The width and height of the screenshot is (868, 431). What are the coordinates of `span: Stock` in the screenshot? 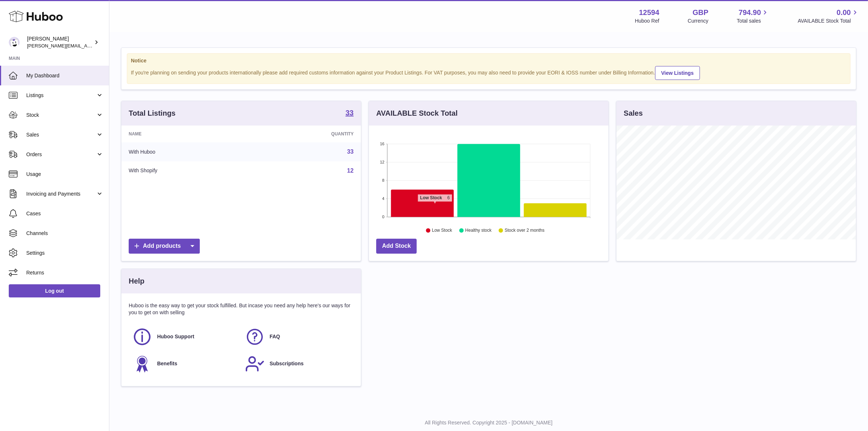 It's located at (60, 115).